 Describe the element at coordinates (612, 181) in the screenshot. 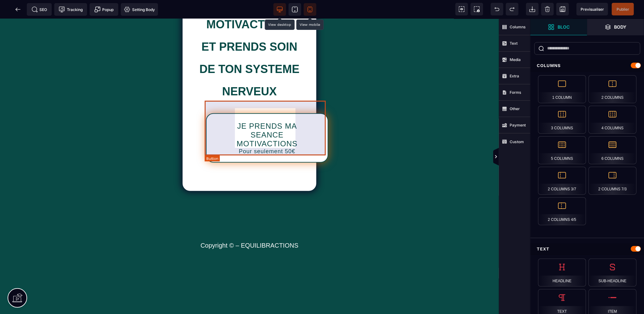

I see `div: 2 Columns 7/3` at that location.